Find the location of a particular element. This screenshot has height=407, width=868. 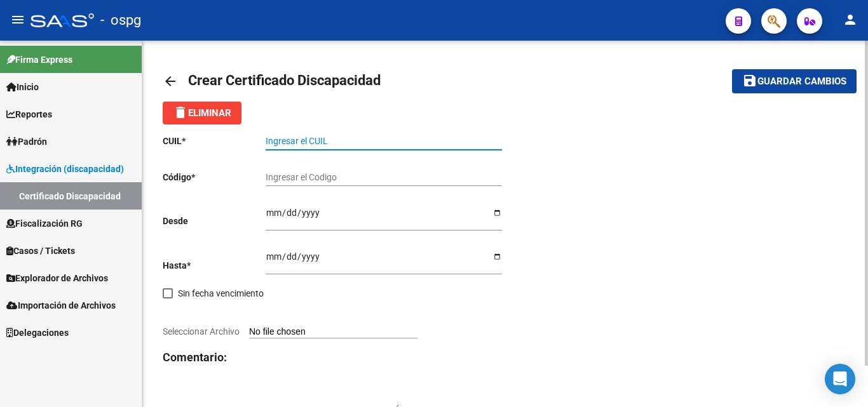

span: Importación de Archivos is located at coordinates (61, 305).